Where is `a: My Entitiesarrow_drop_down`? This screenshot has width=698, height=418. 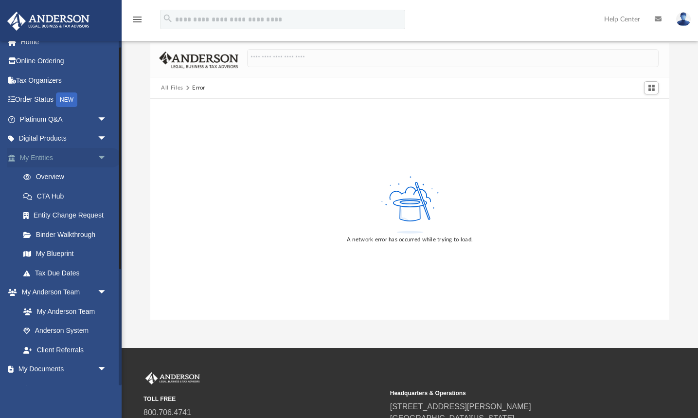
a: My Entitiesarrow_drop_down is located at coordinates (64, 158).